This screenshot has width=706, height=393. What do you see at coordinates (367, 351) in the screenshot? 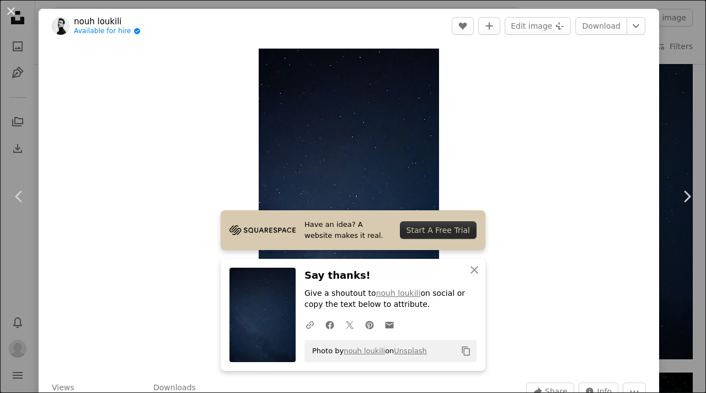
I see `span: Photo by on` at bounding box center [367, 351].